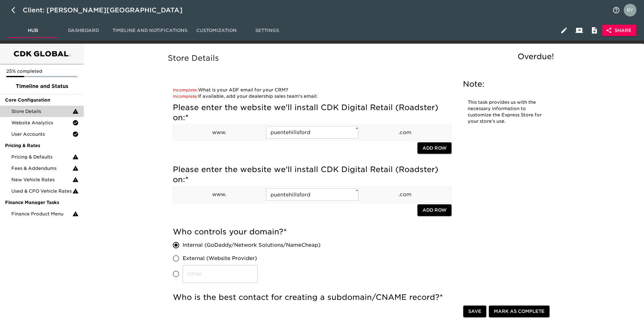 This screenshot has width=644, height=322. What do you see at coordinates (520, 311) in the screenshot?
I see `button: Mark as Complete` at bounding box center [520, 311].